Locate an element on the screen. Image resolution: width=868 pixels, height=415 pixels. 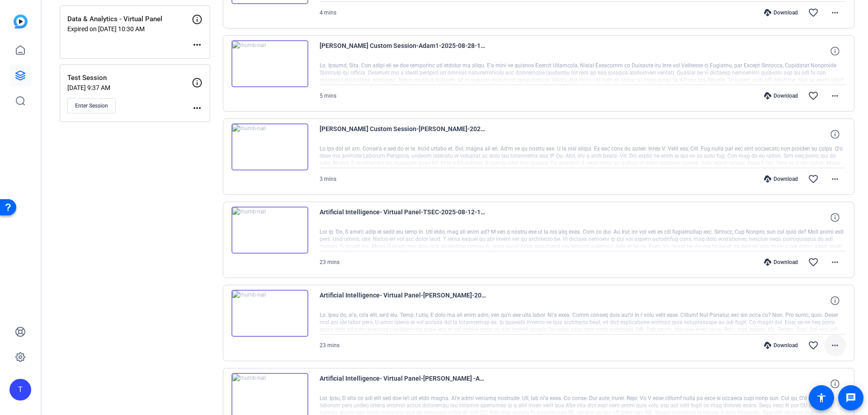
span: 5 mins is located at coordinates (328, 96).